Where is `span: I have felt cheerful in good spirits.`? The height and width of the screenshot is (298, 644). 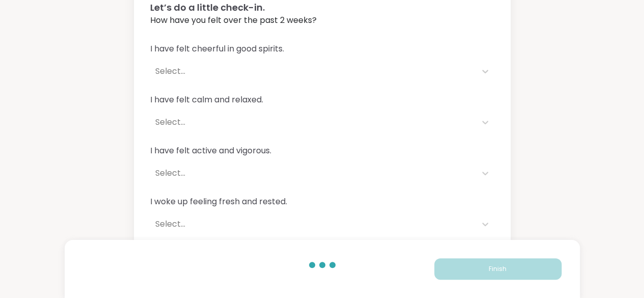 span: I have felt cheerful in good spirits. is located at coordinates (322, 49).